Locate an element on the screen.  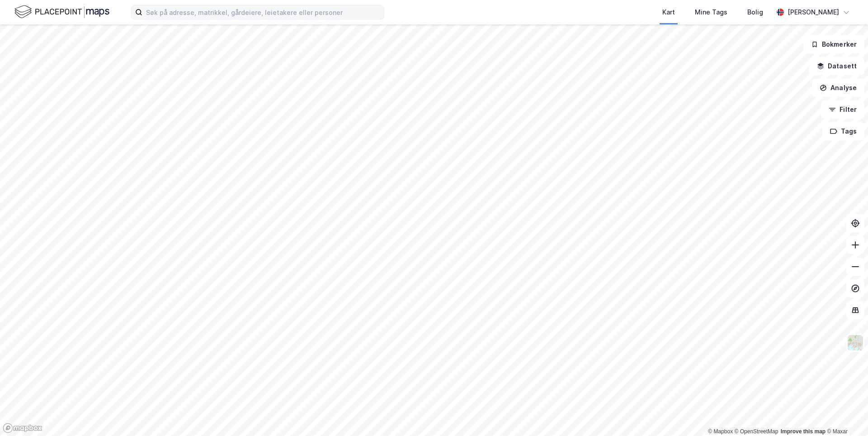
a: Improve this map is located at coordinates (803, 431).